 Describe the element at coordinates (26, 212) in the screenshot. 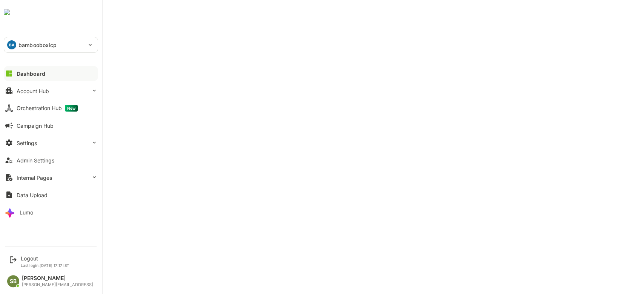

I see `div: Lumo` at that location.